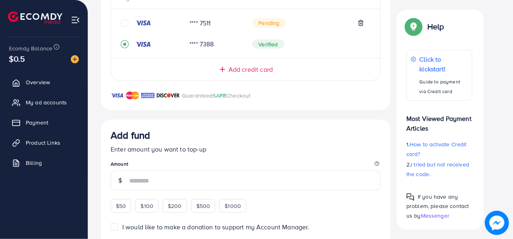 This screenshot has height=239, width=513. What do you see at coordinates (75, 20) in the screenshot?
I see `img: menu` at bounding box center [75, 20].